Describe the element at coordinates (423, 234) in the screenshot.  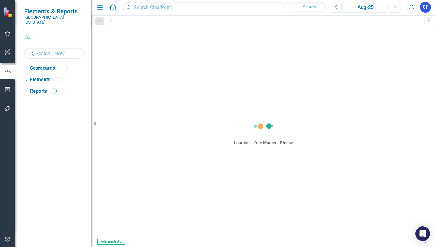
I see `div: Open Intercom Messenger` at that location.